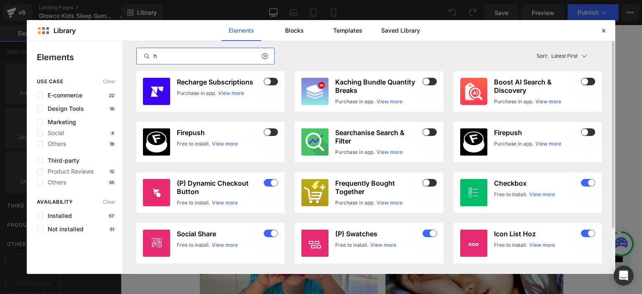  I want to click on span: E-commerce, so click(63, 95).